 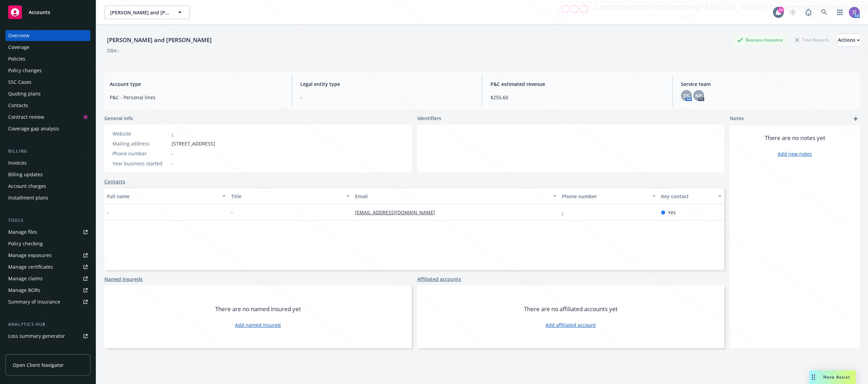 I want to click on a: Search, so click(x=824, y=12).